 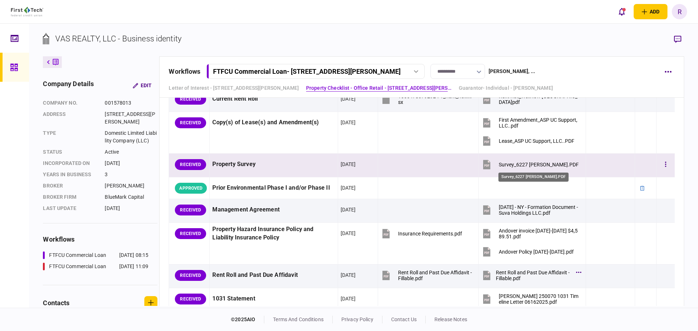 I want to click on div: Bawari 250070 1031 Timeline Letter 06162025.pdf, so click(x=539, y=299).